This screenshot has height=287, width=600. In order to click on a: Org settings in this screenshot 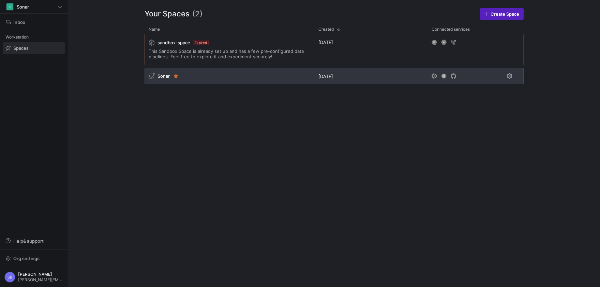, I will do `click(34, 259)`.